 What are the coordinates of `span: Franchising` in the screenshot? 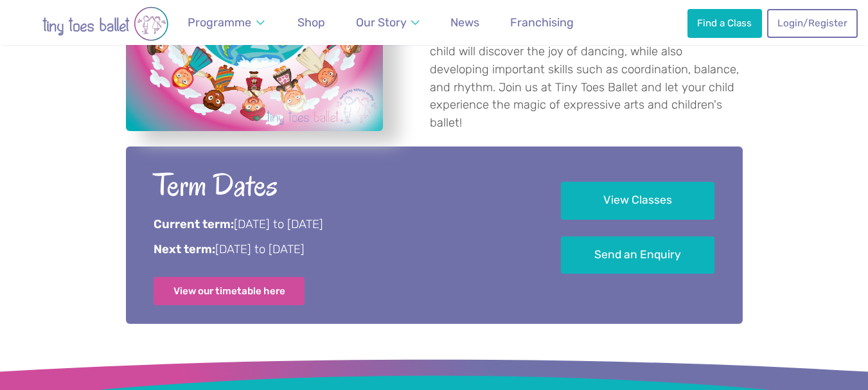 It's located at (542, 22).